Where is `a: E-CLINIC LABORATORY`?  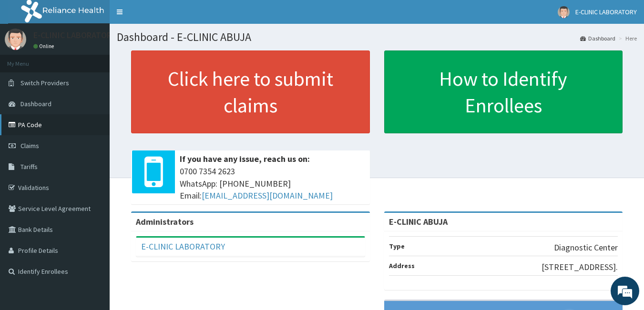
a: E-CLINIC LABORATORY is located at coordinates (183, 246).